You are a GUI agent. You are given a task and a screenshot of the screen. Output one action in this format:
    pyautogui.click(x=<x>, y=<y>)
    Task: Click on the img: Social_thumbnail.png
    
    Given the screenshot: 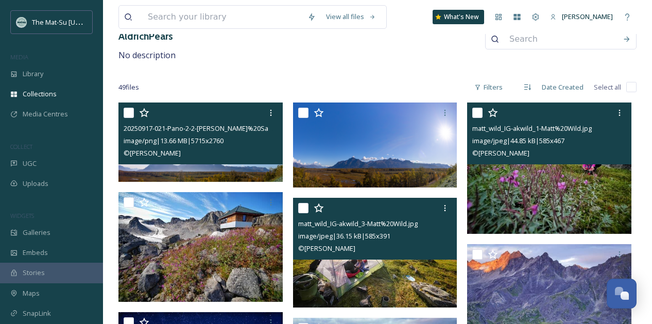 What is the action you would take?
    pyautogui.click(x=22, y=22)
    